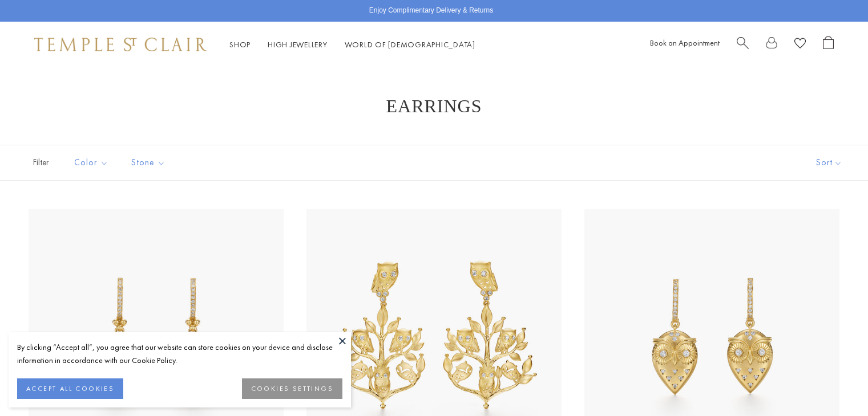  I want to click on a: High JewelleryHigh Jewellery, so click(298, 44).